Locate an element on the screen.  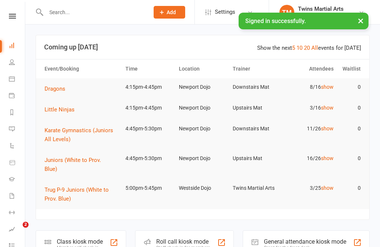
div: TM is located at coordinates (287, 12).